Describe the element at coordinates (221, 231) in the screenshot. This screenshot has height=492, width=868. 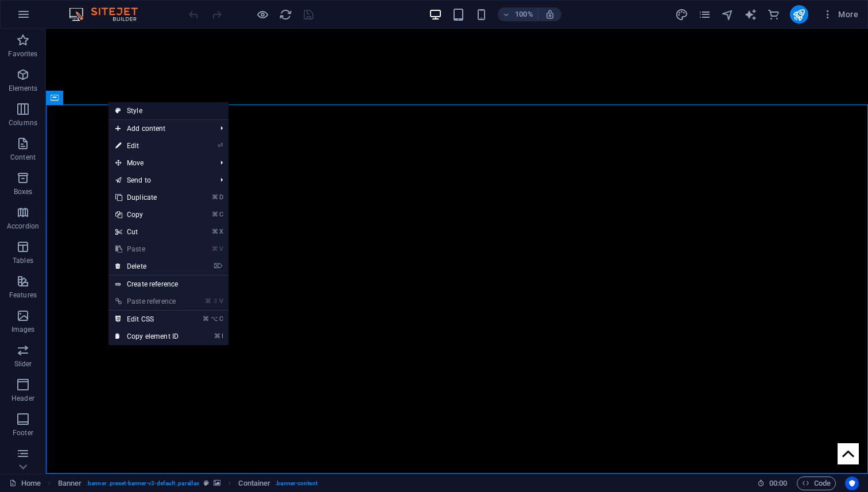
I see `i: X` at that location.